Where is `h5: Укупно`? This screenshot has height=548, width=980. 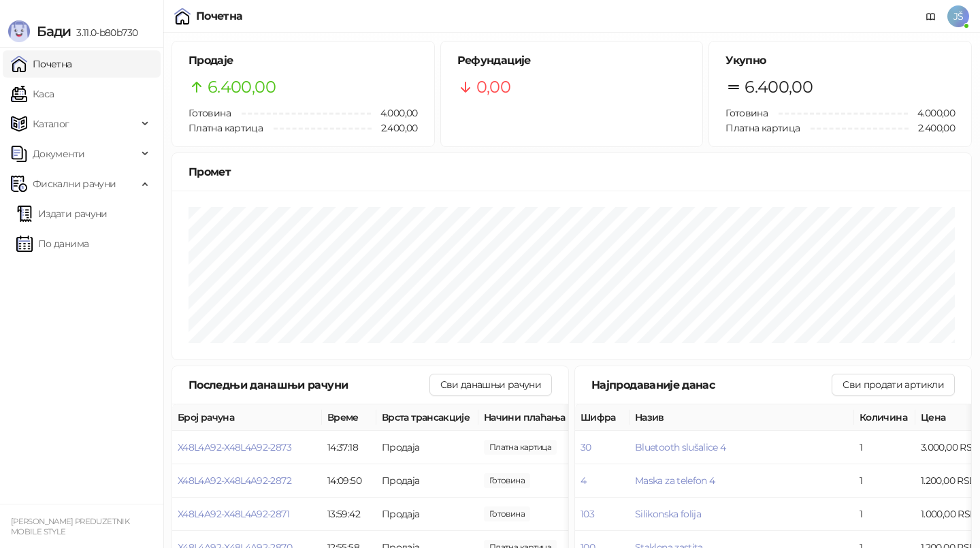
h5: Укупно is located at coordinates (840, 61).